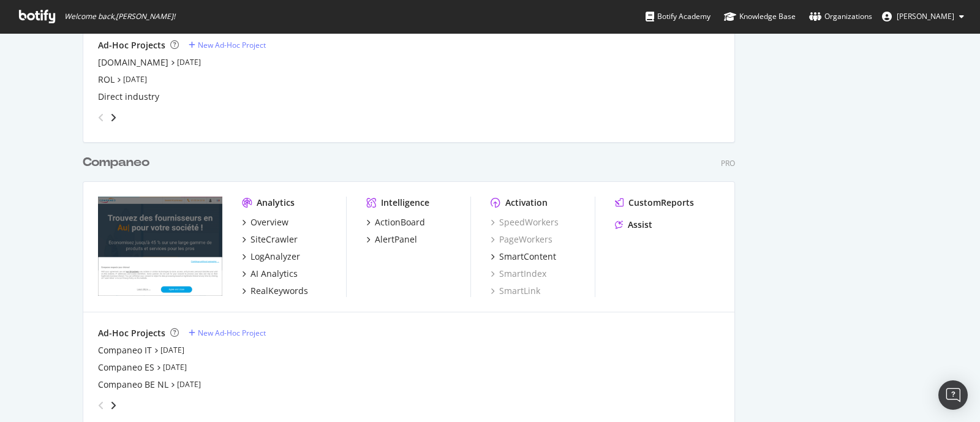 This screenshot has height=422, width=980. What do you see at coordinates (524, 223) in the screenshot?
I see `a: SpeedWorkers` at bounding box center [524, 223].